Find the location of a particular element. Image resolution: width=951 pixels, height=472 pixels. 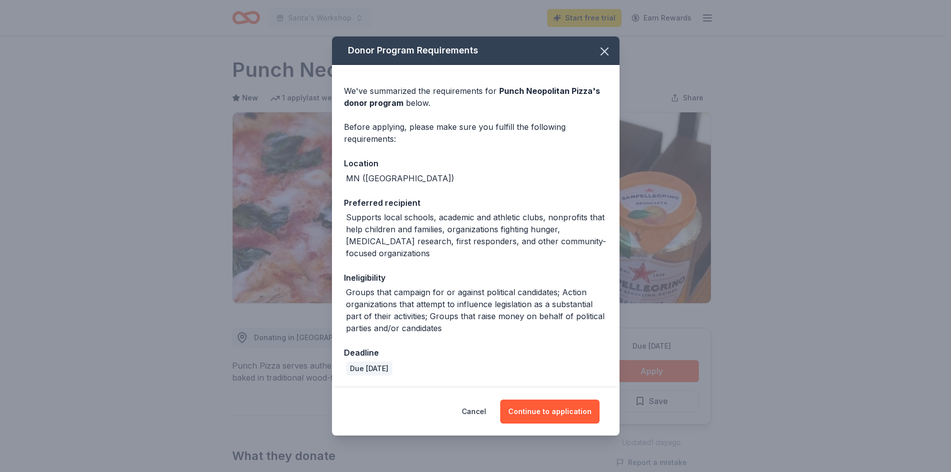

div: Groups that campaign for or against political candidates; Action organizations that attempt to in... is located at coordinates (477, 310).